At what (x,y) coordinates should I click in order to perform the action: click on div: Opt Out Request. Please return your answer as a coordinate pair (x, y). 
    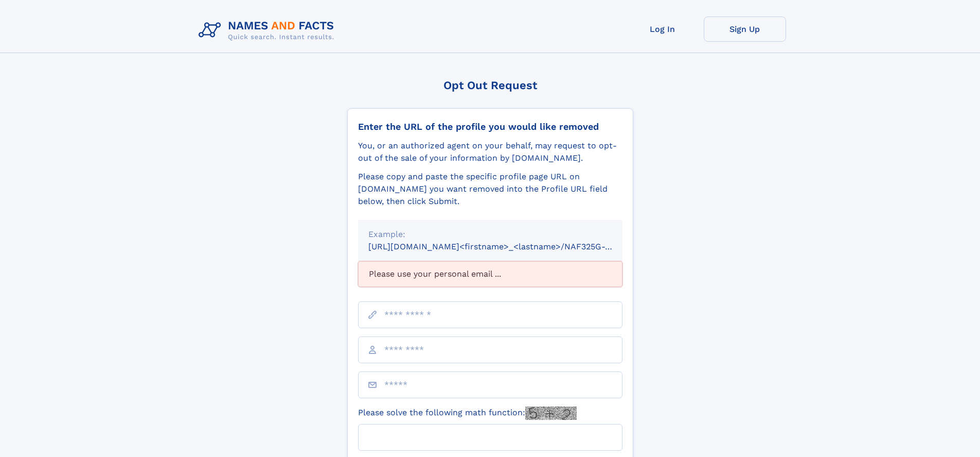
    Looking at the image, I should click on (490, 85).